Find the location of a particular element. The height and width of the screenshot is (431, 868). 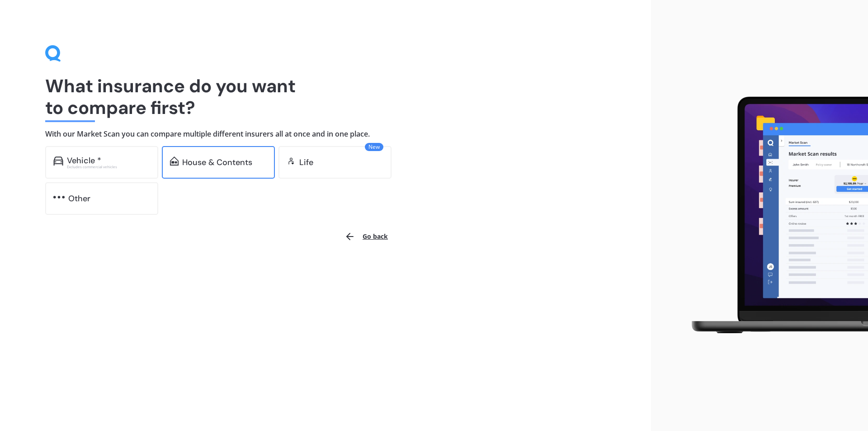

h4: With our Market Scan you can compare multiple different insurers all at once and in one place. is located at coordinates (326, 134).